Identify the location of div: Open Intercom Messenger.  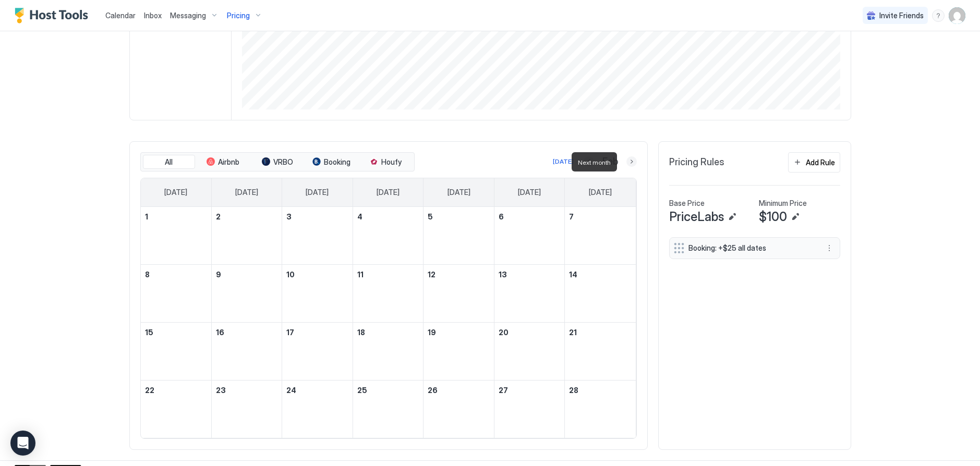
(23, 443).